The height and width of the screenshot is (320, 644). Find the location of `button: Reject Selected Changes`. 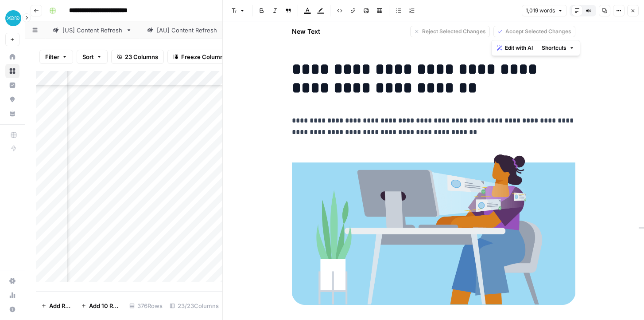

button: Reject Selected Changes is located at coordinates (450, 32).